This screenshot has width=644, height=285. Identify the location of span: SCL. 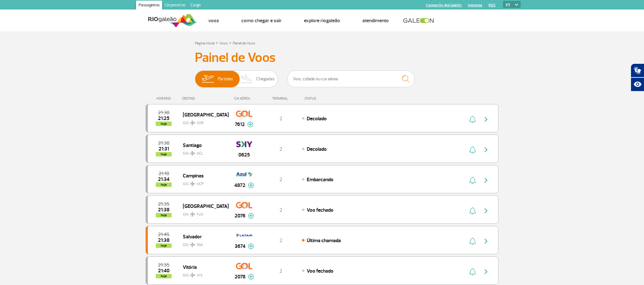
(200, 154).